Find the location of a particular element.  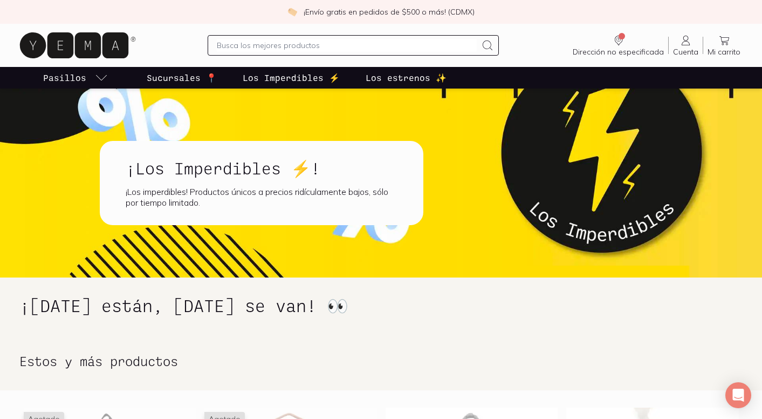

a: Los Imperdibles ⚡️ is located at coordinates (291, 78).